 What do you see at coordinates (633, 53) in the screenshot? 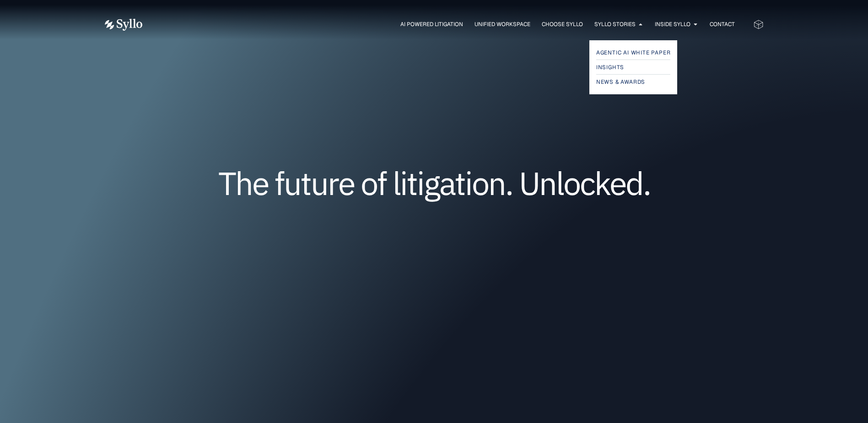
I see `span: Agentic AI White Paper` at bounding box center [633, 53].